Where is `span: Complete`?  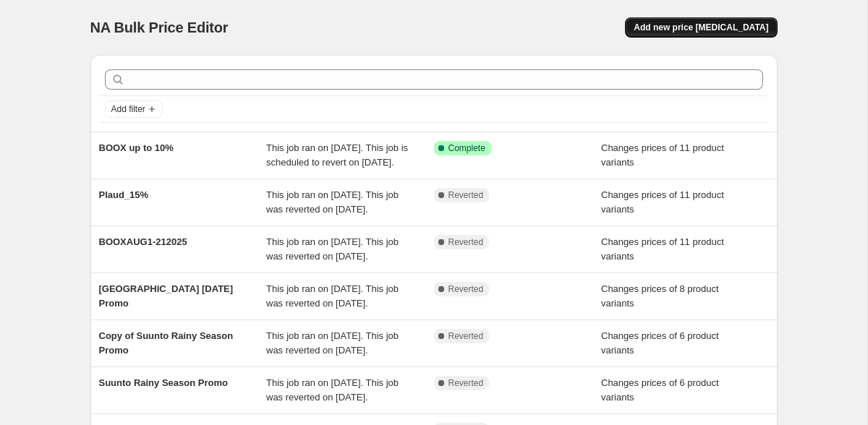 span: Complete is located at coordinates (466, 148).